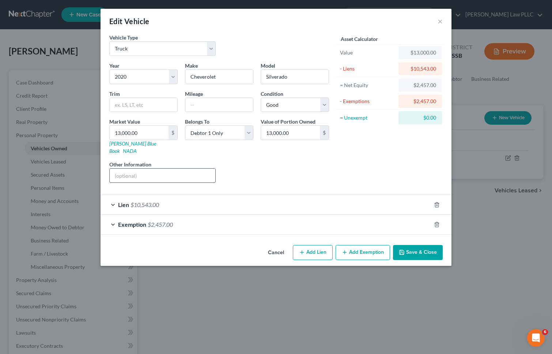  I want to click on label: Trim, so click(114, 94).